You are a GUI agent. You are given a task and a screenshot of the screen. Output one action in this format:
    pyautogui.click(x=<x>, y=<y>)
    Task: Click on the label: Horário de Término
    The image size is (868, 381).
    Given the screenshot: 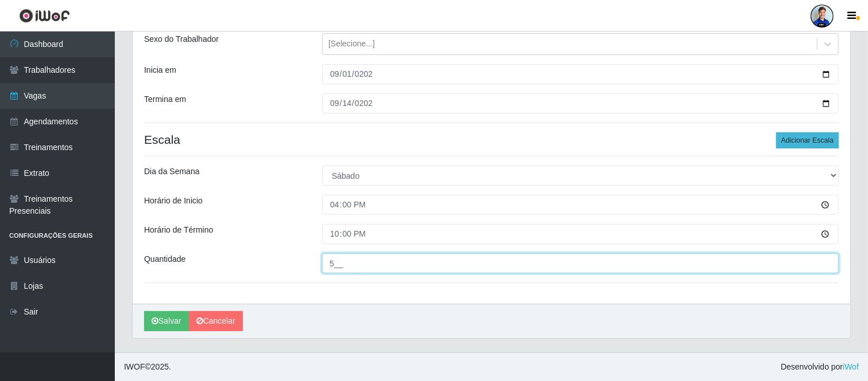 What is the action you would take?
    pyautogui.click(x=179, y=230)
    